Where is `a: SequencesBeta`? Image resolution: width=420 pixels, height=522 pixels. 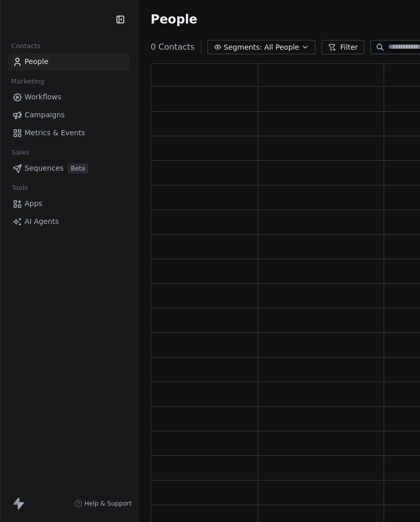
a: SequencesBeta is located at coordinates (69, 168).